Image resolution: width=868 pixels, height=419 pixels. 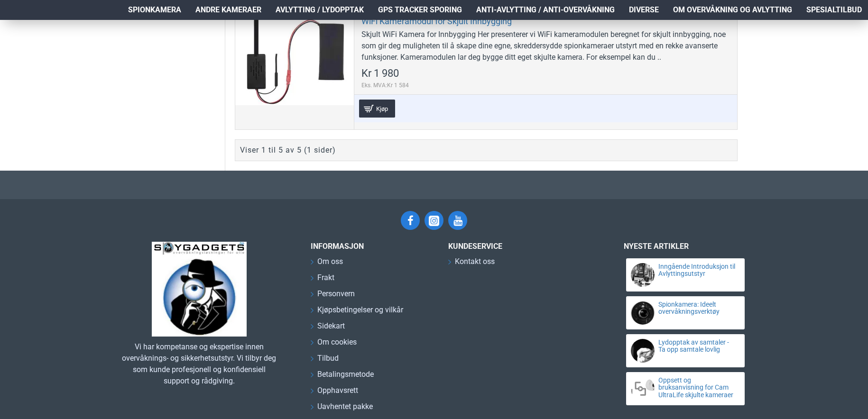 I want to click on span: Tilbud, so click(x=327, y=359).